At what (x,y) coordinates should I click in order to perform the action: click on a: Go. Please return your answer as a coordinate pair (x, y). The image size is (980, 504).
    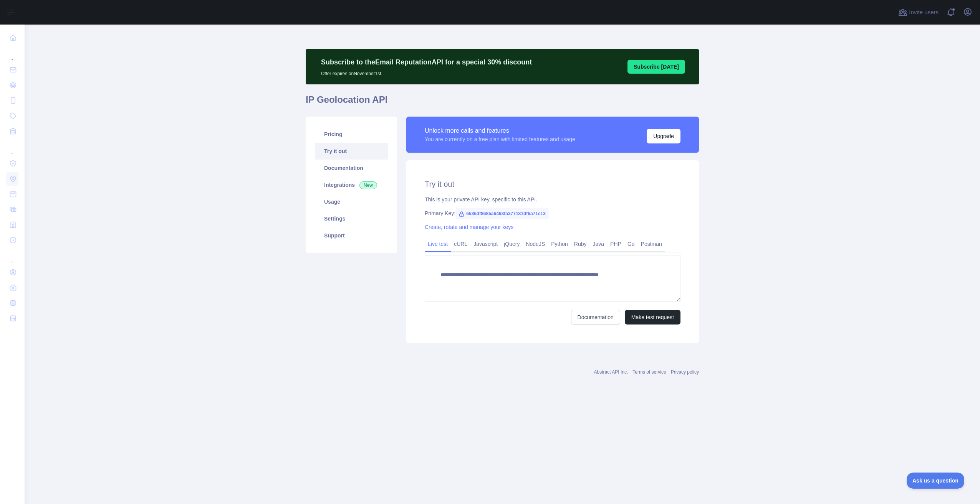
    Looking at the image, I should click on (631, 244).